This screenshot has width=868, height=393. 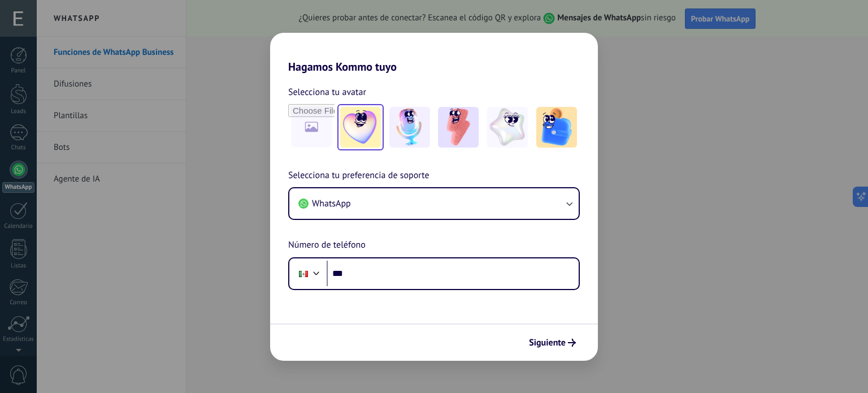 I want to click on img: -3.jpeg, so click(x=458, y=127).